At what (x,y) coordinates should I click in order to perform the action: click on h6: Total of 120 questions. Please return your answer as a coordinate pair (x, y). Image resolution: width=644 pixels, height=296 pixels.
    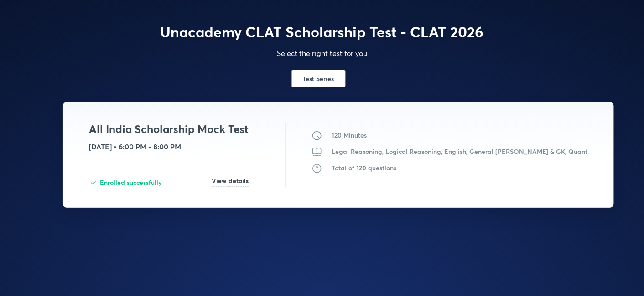
    Looking at the image, I should click on (364, 167).